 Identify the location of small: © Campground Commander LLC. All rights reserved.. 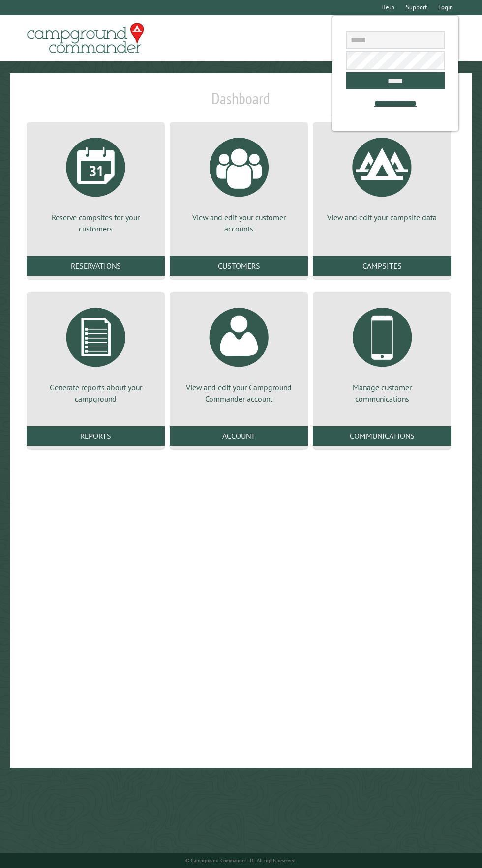
(241, 861).